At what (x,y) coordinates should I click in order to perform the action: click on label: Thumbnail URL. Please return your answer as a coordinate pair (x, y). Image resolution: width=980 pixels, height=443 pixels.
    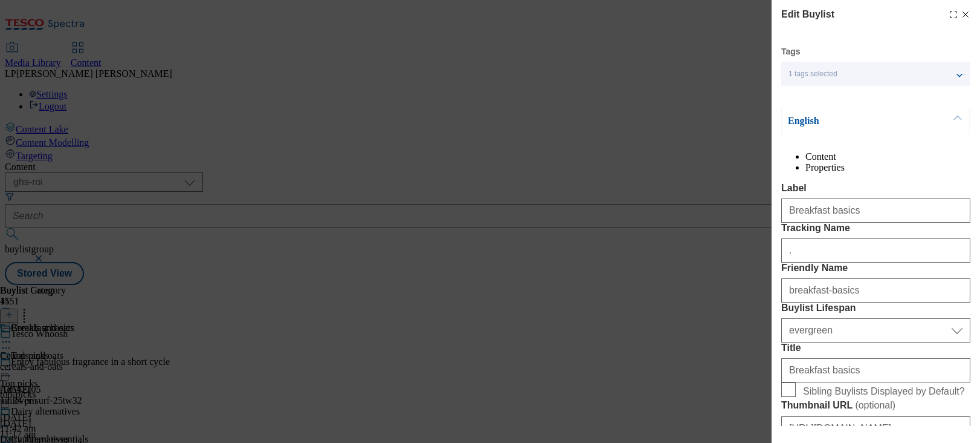
    Looking at the image, I should click on (876, 405).